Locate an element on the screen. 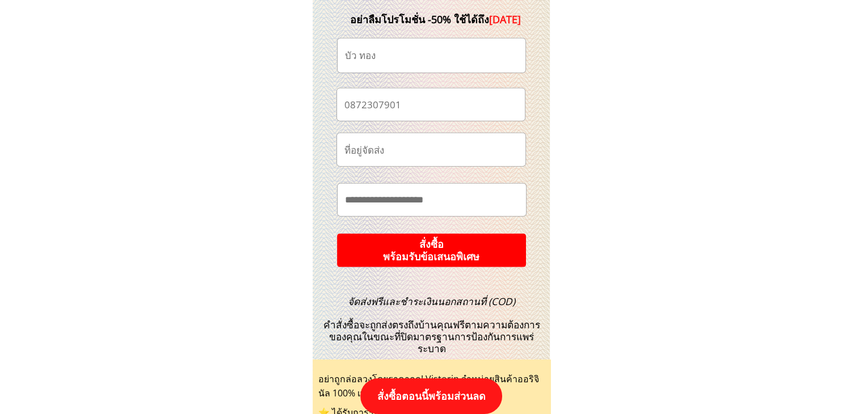 Image resolution: width=863 pixels, height=414 pixels. input: ชื่อ-นามสกุล is located at coordinates (431, 56).